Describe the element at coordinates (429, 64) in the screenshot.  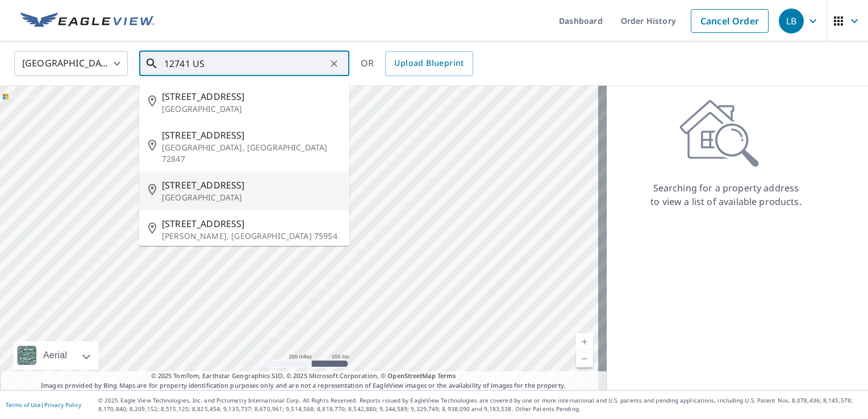
I see `a: Upload Blueprint` at that location.